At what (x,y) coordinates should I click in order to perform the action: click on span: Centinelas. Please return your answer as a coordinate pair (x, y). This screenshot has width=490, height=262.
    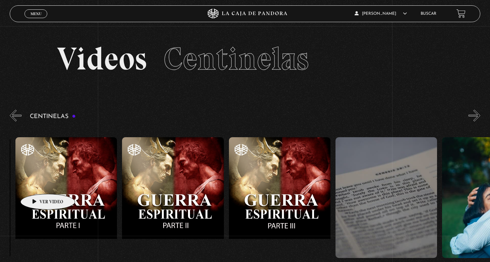
    Looking at the image, I should click on (236, 59).